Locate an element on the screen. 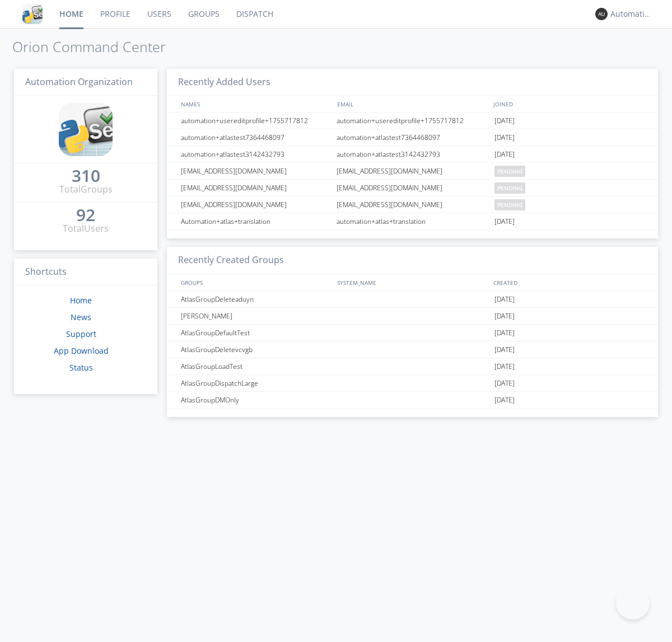  a: Status is located at coordinates (81, 367).